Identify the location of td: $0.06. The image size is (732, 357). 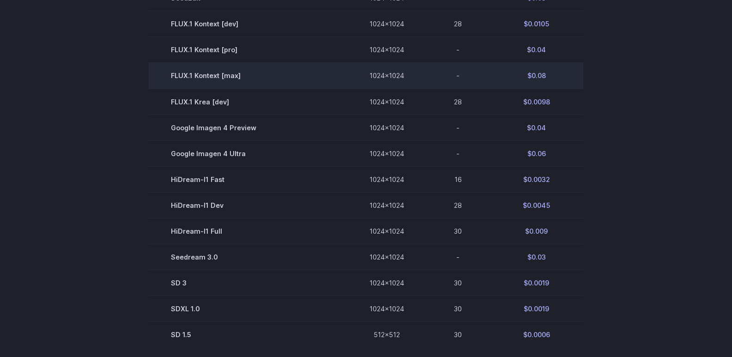
(536, 153).